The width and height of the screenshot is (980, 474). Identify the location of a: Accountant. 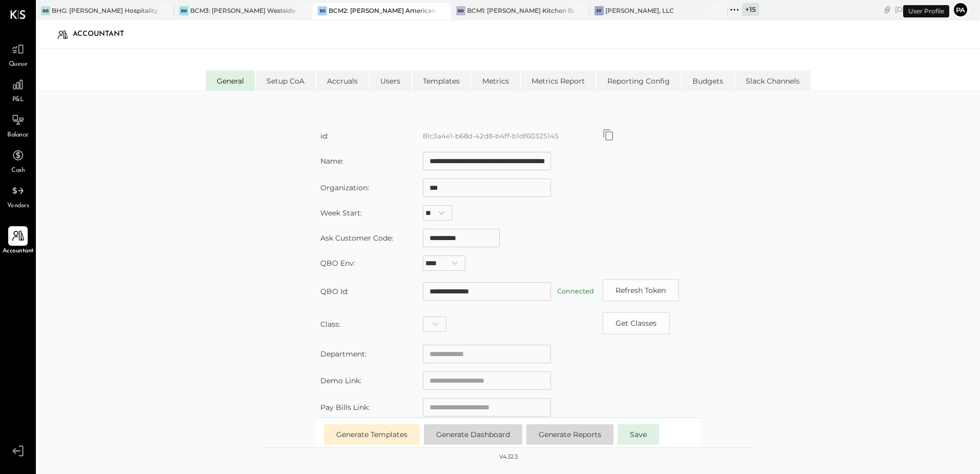
(18, 241).